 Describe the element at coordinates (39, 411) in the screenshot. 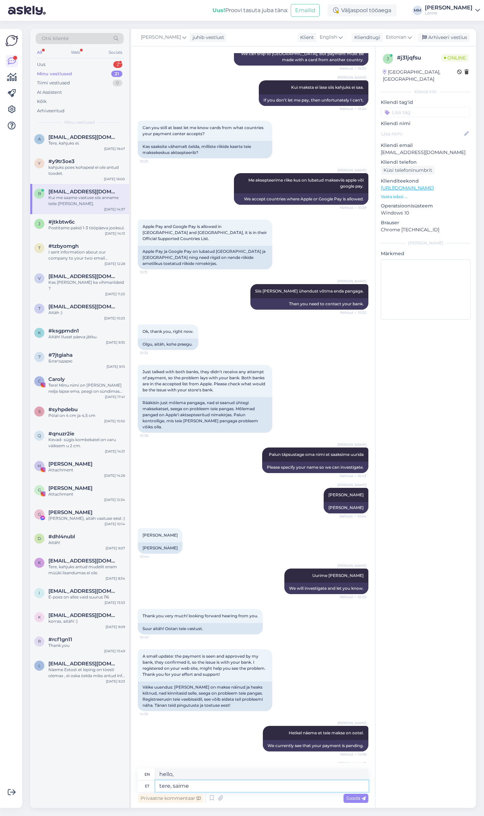

I see `span: s` at that location.